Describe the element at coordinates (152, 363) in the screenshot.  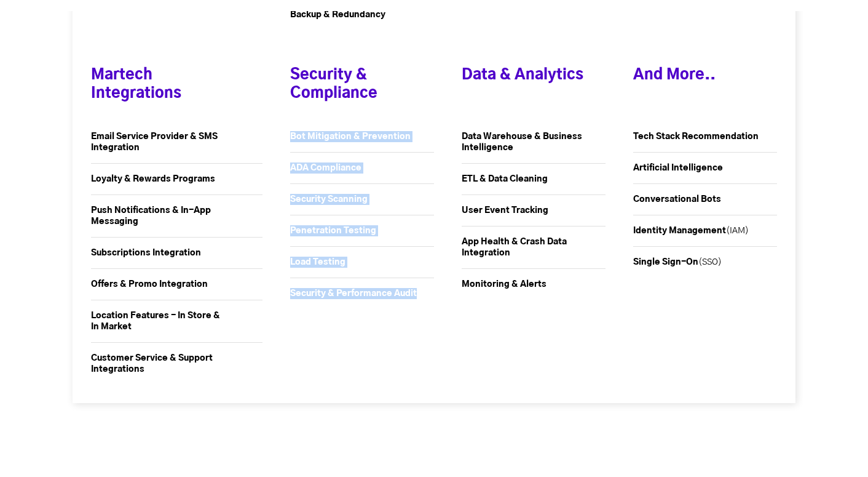
I see `strong: Customer Service & Support Integrations` at that location.